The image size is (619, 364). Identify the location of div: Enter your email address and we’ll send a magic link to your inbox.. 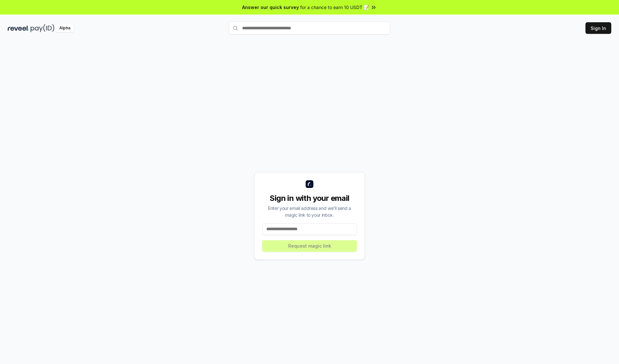
(310, 212).